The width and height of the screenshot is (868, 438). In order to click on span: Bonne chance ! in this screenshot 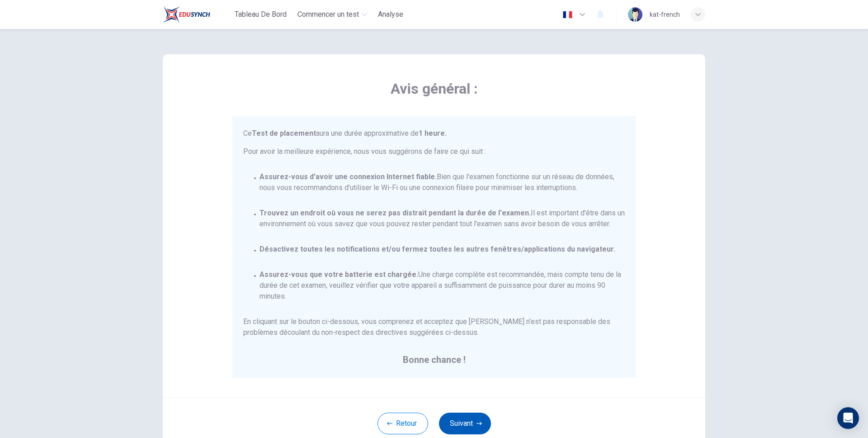, I will do `click(434, 360)`.